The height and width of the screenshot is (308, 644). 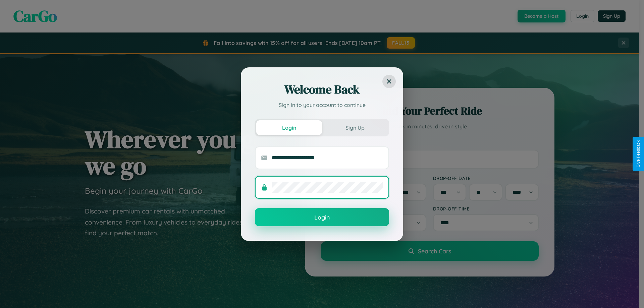 I want to click on h2: Welcome Back, so click(x=322, y=89).